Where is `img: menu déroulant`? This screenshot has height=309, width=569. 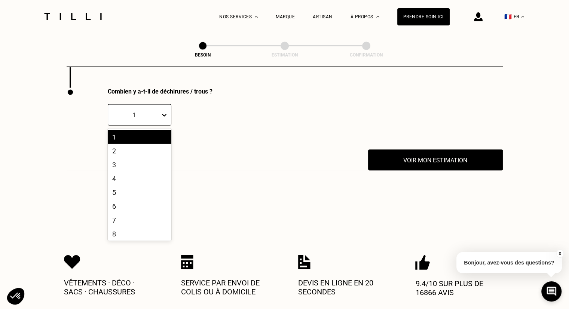
img: menu déroulant is located at coordinates (523, 16).